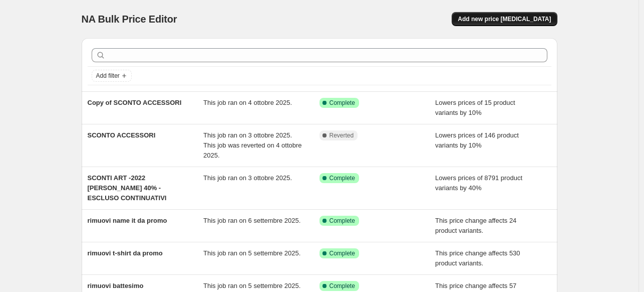 The height and width of the screenshot is (292, 644). Describe the element at coordinates (129, 19) in the screenshot. I see `span: NA Bulk Price Editor` at that location.